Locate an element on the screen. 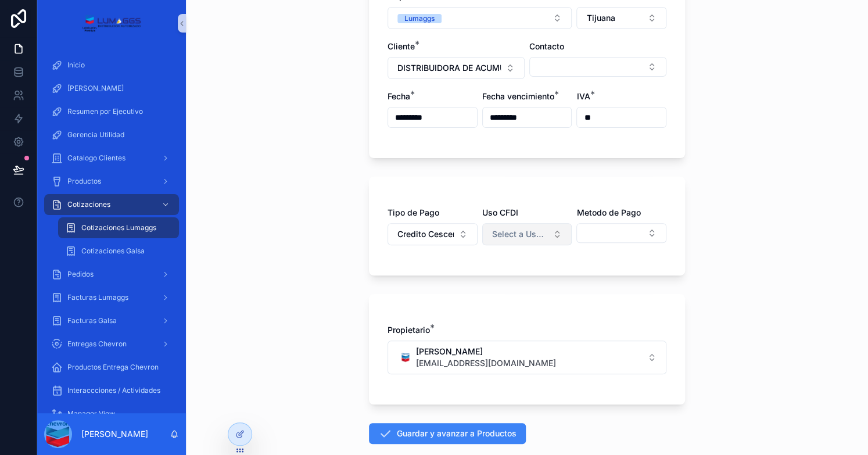 This screenshot has width=868, height=455. span: Fecha is located at coordinates (399, 96).